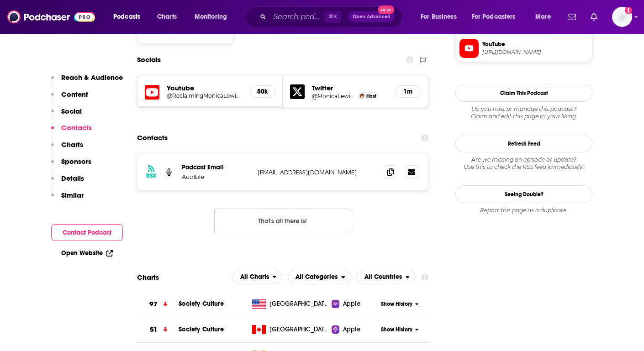 This screenshot has width=644, height=351. I want to click on span: Host, so click(371, 96).